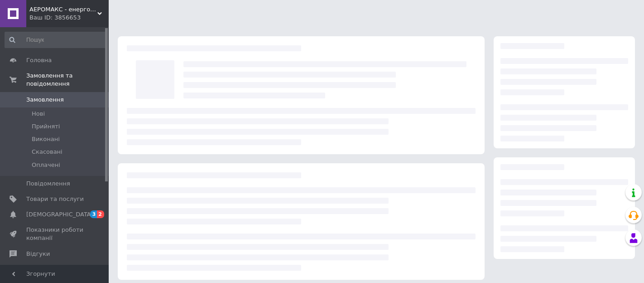 Image resolution: width=644 pixels, height=283 pixels. I want to click on span: Відгуки, so click(38, 254).